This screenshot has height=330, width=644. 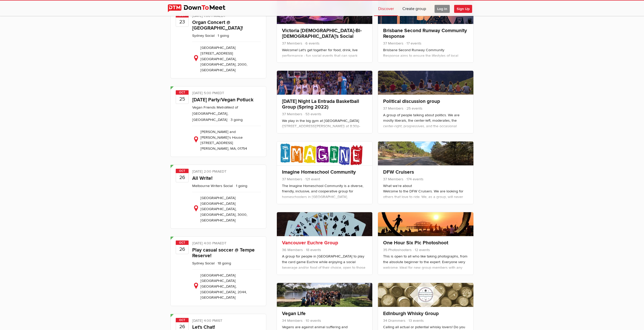 I want to click on div: The Imagine Homeschool Community is a diverse, friendly, inclusive, and cooperative group for hom..., so click(x=324, y=252).